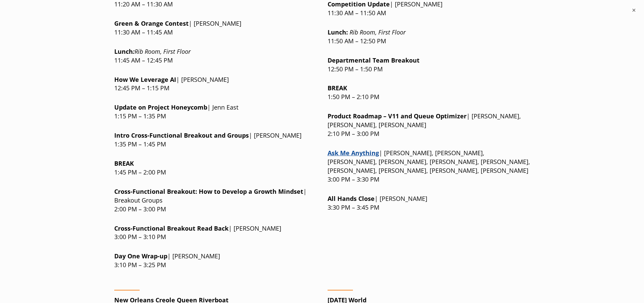 The height and width of the screenshot is (303, 644). Describe the element at coordinates (216, 56) in the screenshot. I see `p: 11:45 AM – 12:45 PM` at that location.